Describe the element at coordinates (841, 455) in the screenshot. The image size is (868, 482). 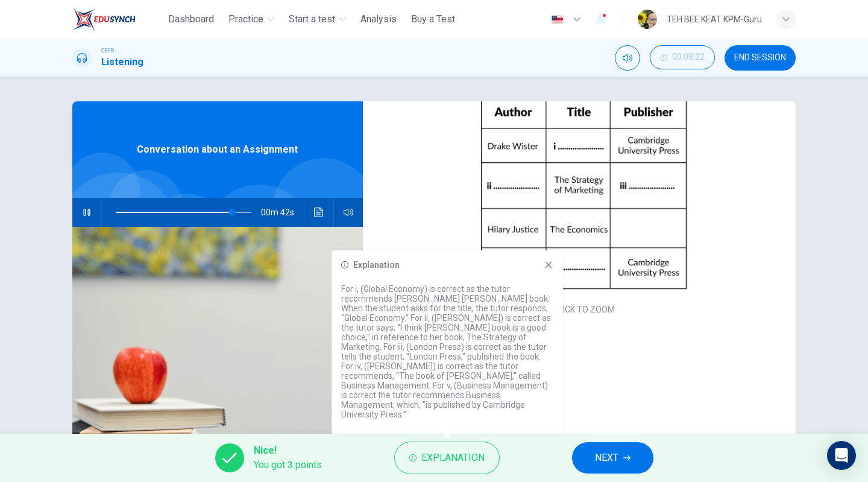
I see `div: Open Intercom Messenger` at that location.